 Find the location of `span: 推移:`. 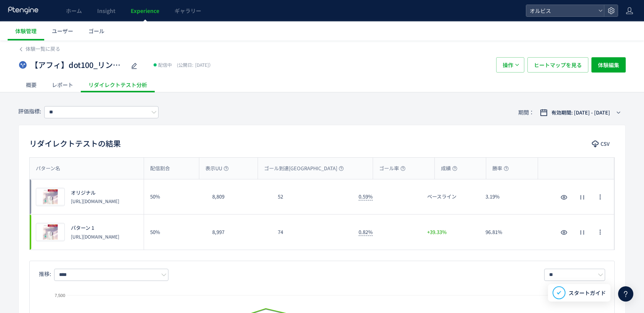

span: 推移: is located at coordinates (45, 274).